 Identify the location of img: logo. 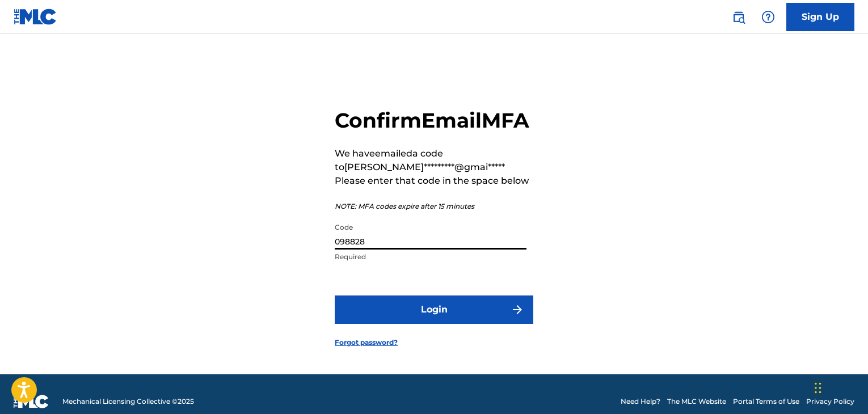
(31, 402).